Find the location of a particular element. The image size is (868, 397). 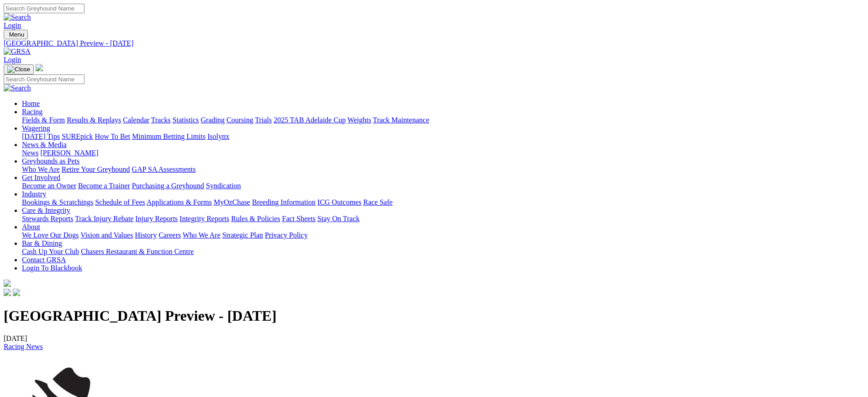

a: Privacy Policy is located at coordinates (286, 235).